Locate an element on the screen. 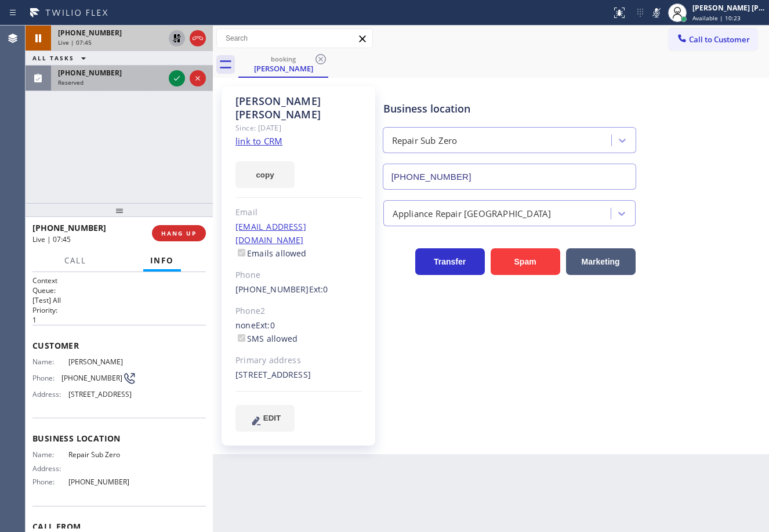 The width and height of the screenshot is (769, 532). label: SMS allowed is located at coordinates (266, 338).